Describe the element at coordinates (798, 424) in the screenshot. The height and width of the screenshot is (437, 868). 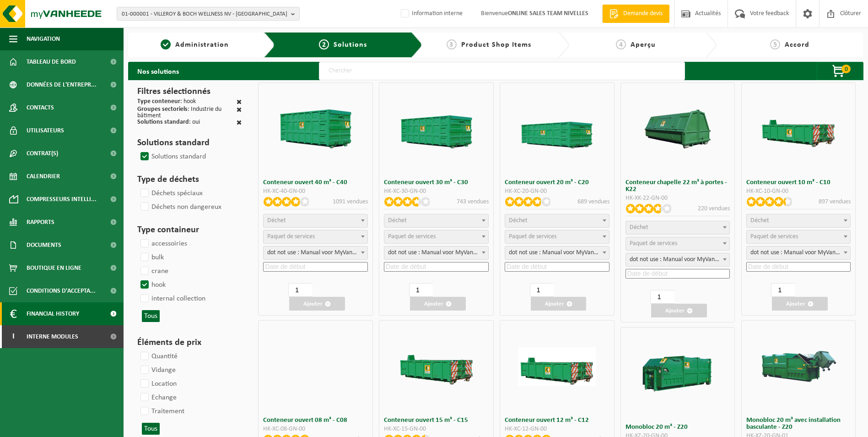
I see `h3: Monobloc 20 m³ avec installation basculante - Z20` at that location.